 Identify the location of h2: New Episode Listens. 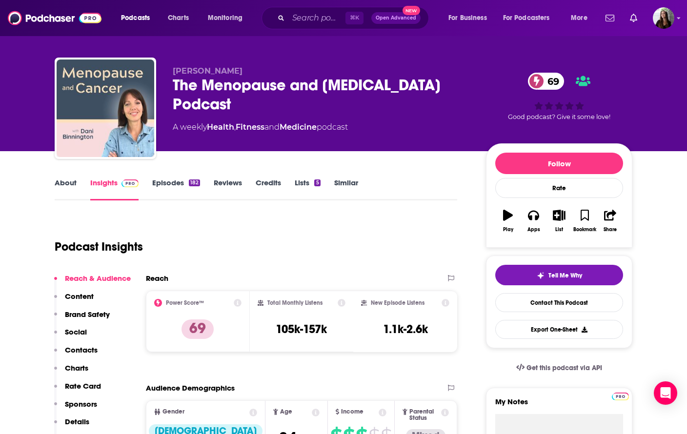
(398, 303).